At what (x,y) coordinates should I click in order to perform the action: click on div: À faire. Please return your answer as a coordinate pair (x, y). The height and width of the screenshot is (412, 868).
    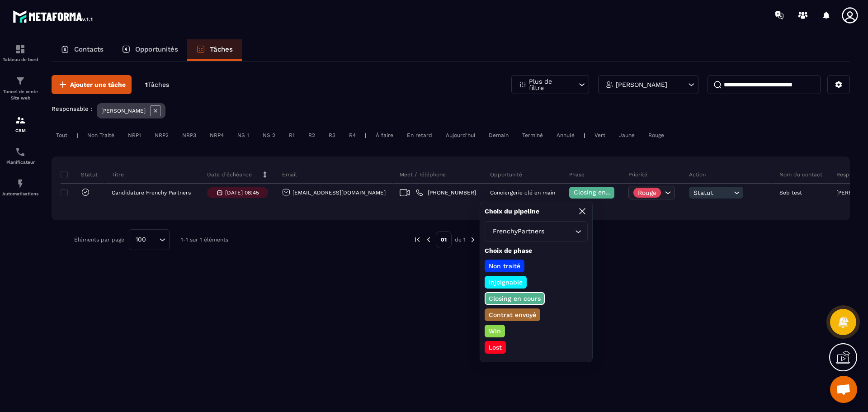
    Looking at the image, I should click on (385, 135).